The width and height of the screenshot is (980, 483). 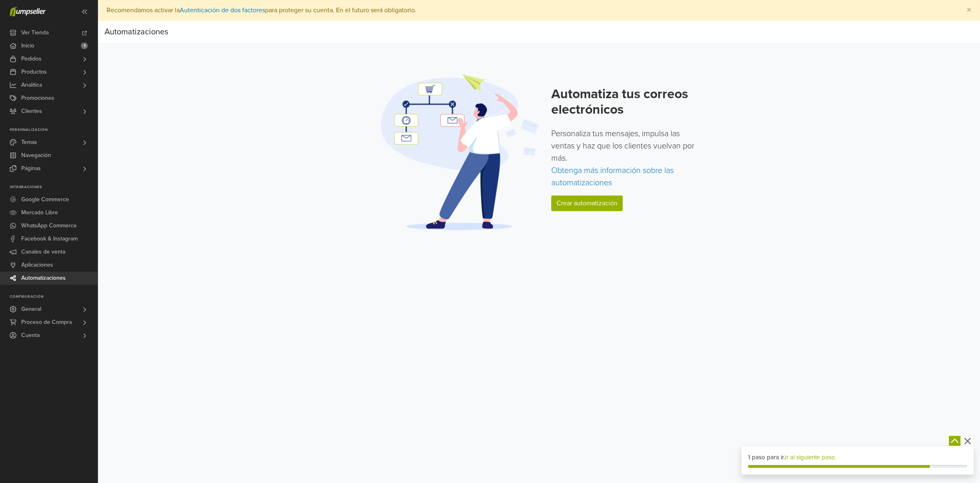 What do you see at coordinates (45, 199) in the screenshot?
I see `span: Google Commerce` at bounding box center [45, 199].